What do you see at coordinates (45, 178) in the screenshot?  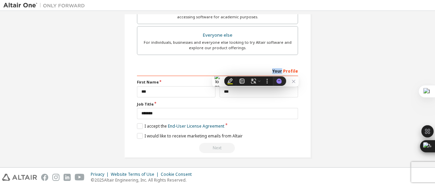 I see `img: facebook.svg` at bounding box center [45, 178].